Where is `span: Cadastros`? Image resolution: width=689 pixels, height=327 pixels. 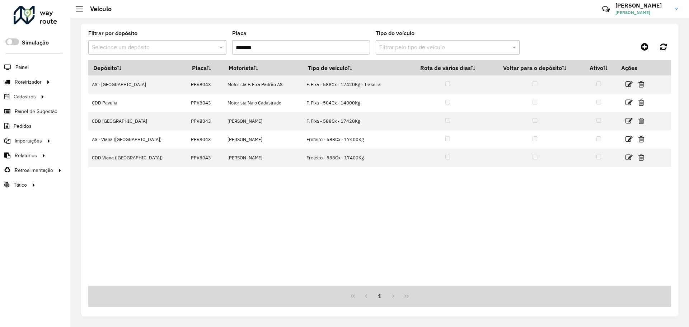
span: Cadastros is located at coordinates (25, 97).